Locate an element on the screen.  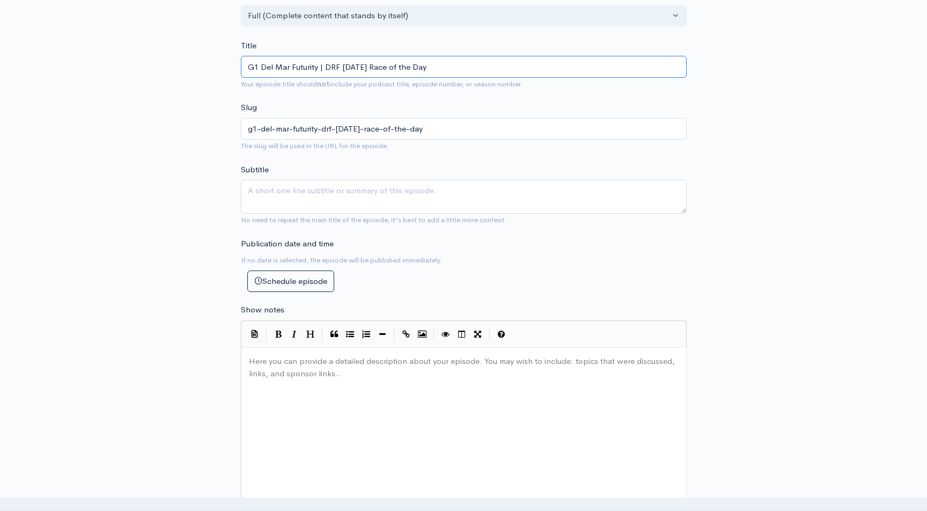
strong: not is located at coordinates (323, 84).